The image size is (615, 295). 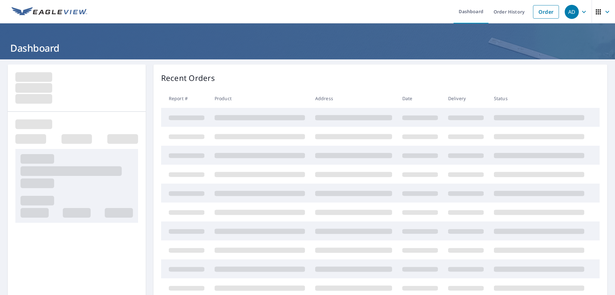 What do you see at coordinates (546, 12) in the screenshot?
I see `a: Order` at bounding box center [546, 12].